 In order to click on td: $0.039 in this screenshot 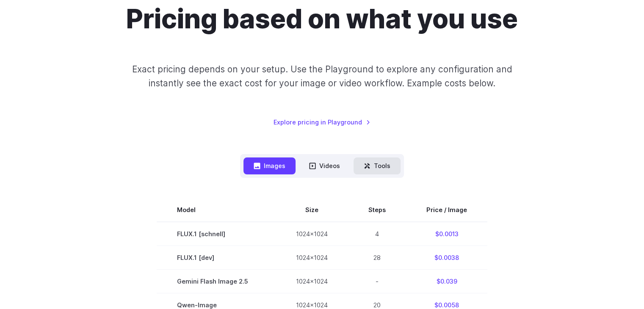, I will do `click(447, 281)`.